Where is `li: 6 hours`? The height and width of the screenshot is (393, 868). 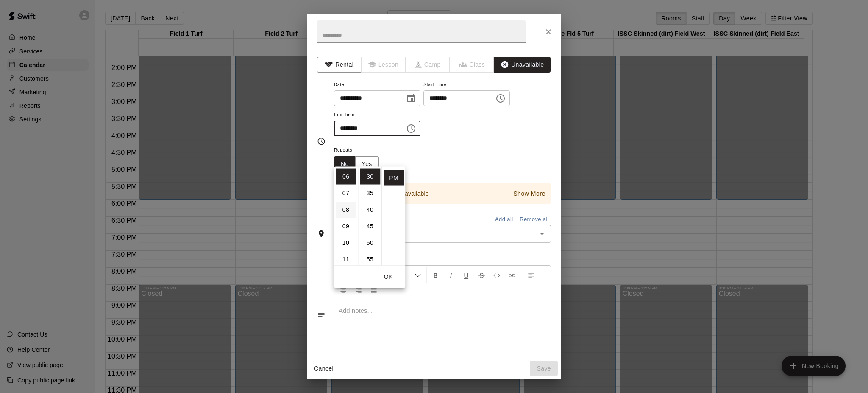 li: 6 hours is located at coordinates (345, 176).